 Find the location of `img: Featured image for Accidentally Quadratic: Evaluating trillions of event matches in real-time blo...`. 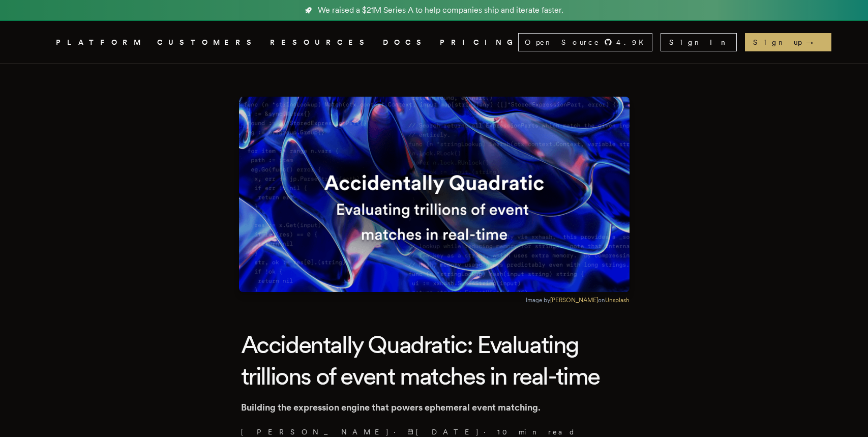

img: Featured image for Accidentally Quadratic: Evaluating trillions of event matches in real-time blo... is located at coordinates (434, 194).